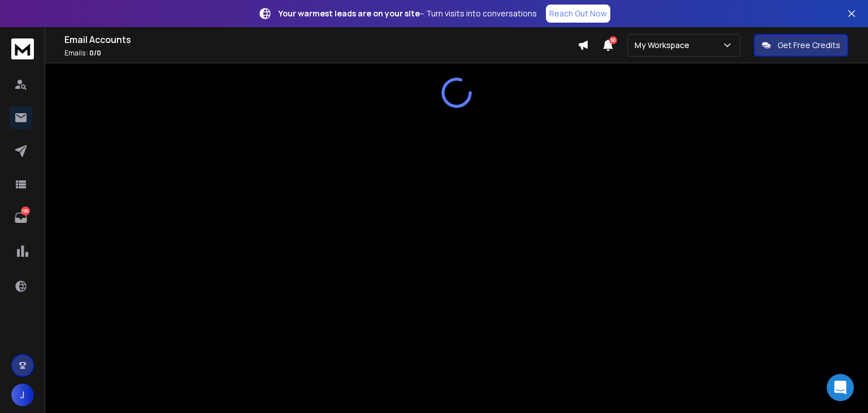 Image resolution: width=868 pixels, height=413 pixels. Describe the element at coordinates (613, 40) in the screenshot. I see `span: 50` at that location.